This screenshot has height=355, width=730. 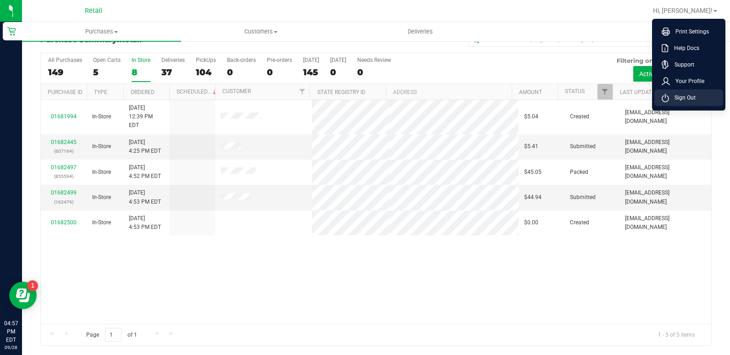 I want to click on div: All Purchases, so click(x=65, y=60).